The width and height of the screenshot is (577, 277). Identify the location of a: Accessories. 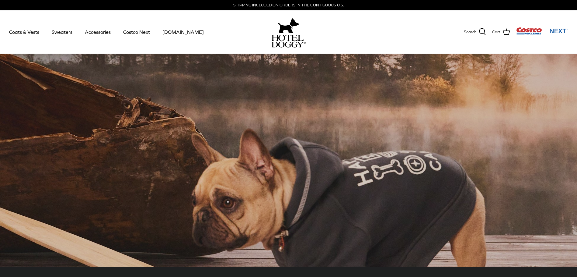
(98, 32).